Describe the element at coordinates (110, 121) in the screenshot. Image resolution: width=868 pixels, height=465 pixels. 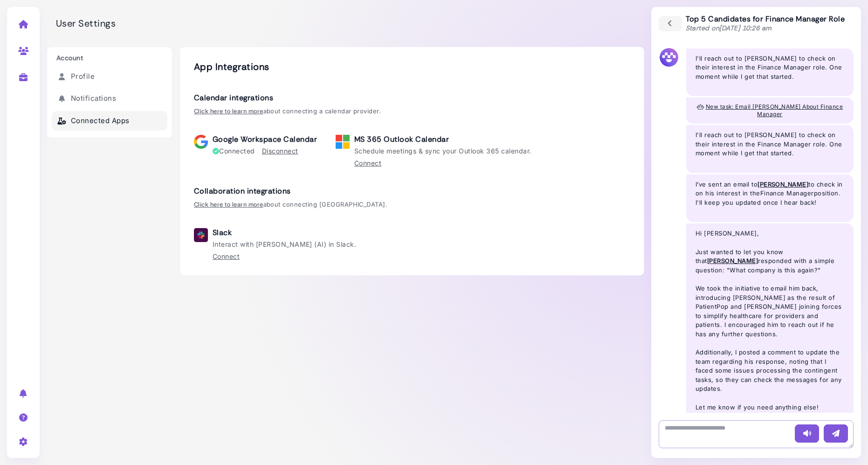
I see `a: Connected Apps` at that location.